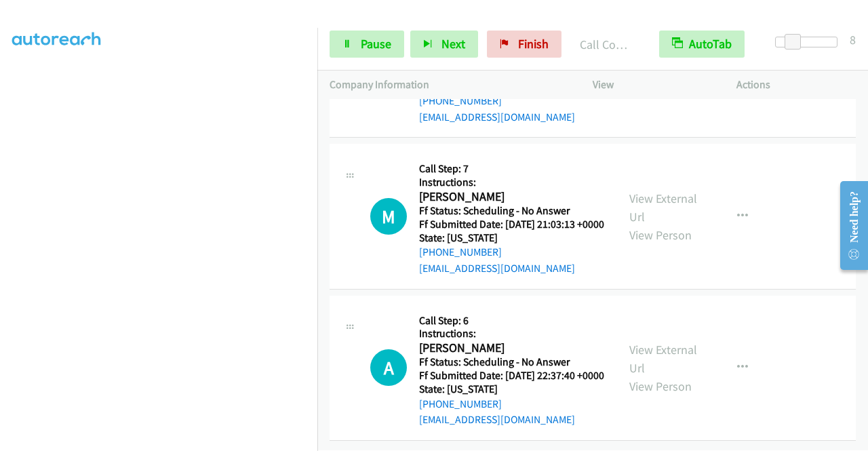 This screenshot has height=451, width=868. Describe the element at coordinates (453, 44) in the screenshot. I see `span: Next` at that location.